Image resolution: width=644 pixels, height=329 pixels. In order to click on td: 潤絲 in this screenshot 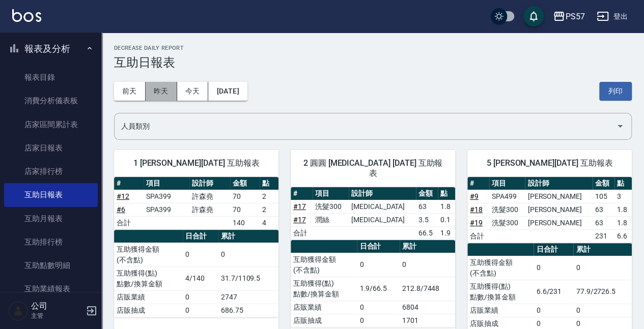, I will do `click(330, 220)`.